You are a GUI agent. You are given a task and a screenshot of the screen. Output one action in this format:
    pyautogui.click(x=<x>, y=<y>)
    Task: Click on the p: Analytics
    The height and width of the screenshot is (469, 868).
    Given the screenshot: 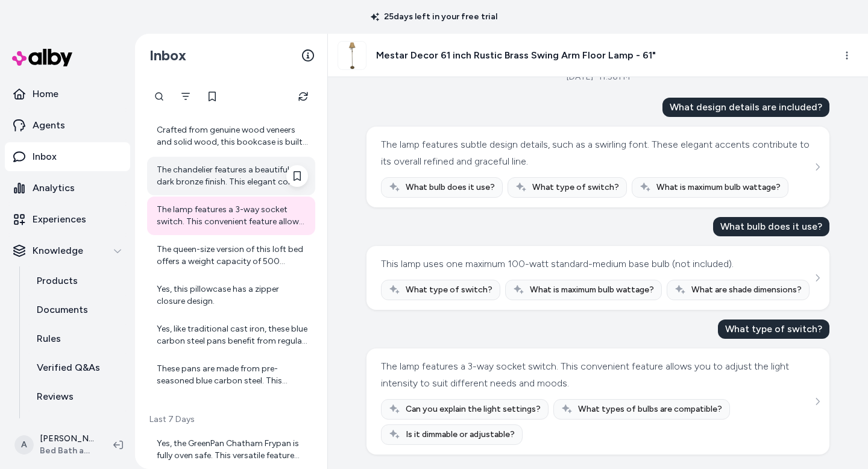 What is the action you would take?
    pyautogui.click(x=54, y=188)
    